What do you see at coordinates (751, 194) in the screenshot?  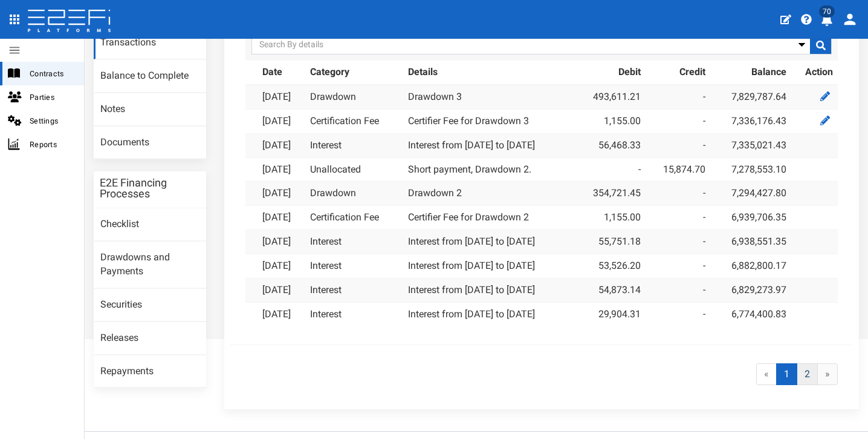 I see `td: 7,294,427.80` at bounding box center [751, 194].